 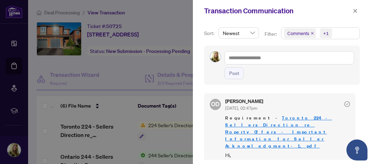 I want to click on span: Newest, so click(x=238, y=33).